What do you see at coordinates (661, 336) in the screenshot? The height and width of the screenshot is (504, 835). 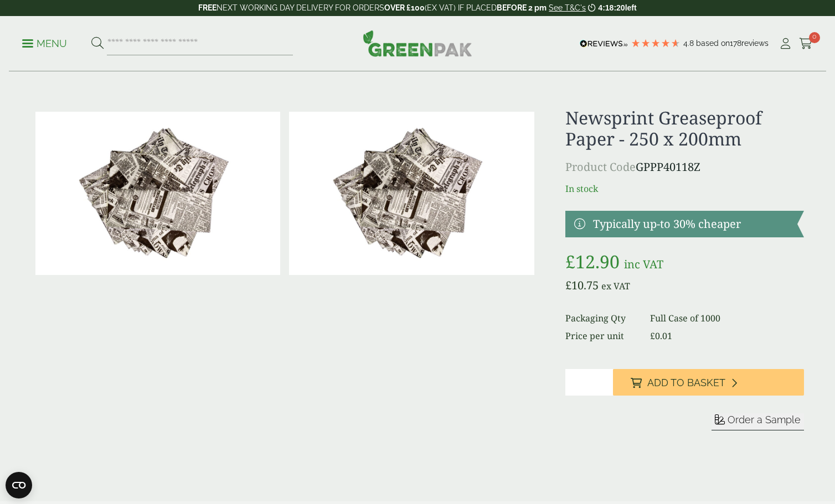 I see `bdi: 0.01` at bounding box center [661, 336].